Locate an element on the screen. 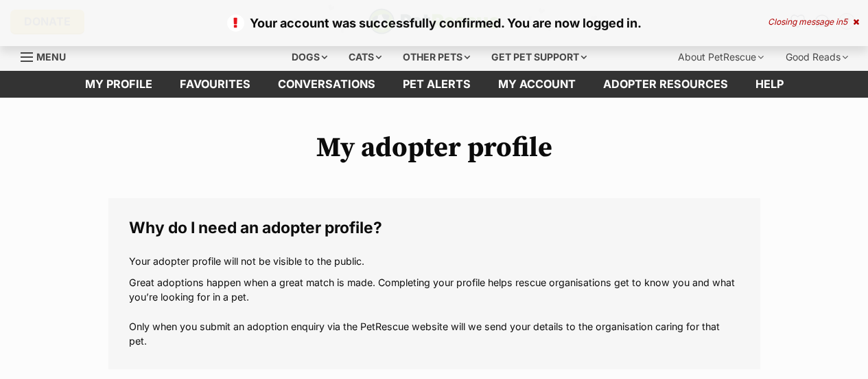 This screenshot has height=379, width=868. div: Get pet support is located at coordinates (539, 57).